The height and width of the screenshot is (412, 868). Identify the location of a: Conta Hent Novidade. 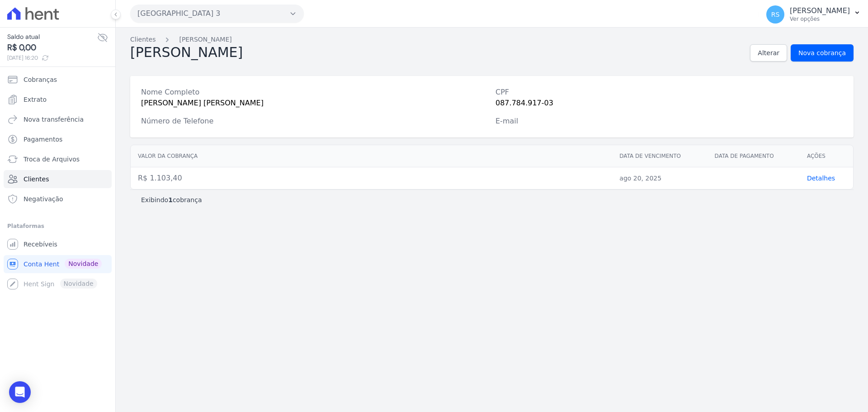
(57, 264).